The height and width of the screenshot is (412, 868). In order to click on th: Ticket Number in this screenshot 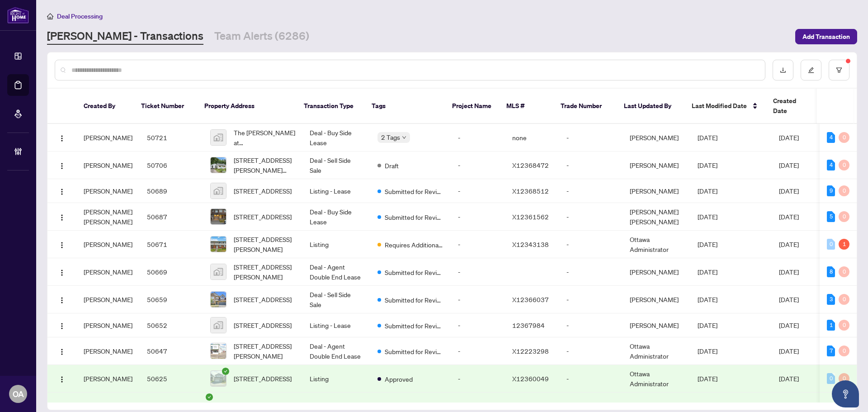, I will do `click(166, 106)`.